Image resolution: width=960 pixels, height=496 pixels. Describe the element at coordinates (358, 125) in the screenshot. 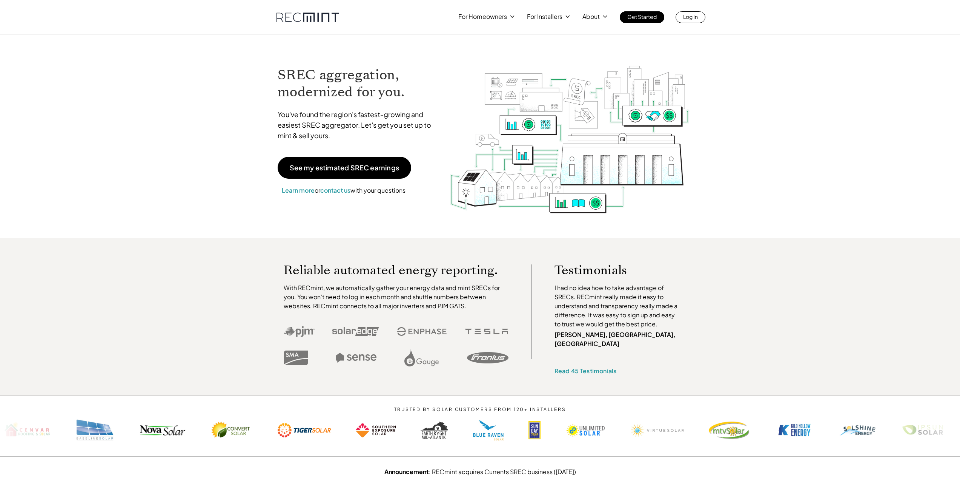

I see `p: You've found the region's fastest-growing and easiest SREC aggregator. Let's get you set up to mi...` at that location.